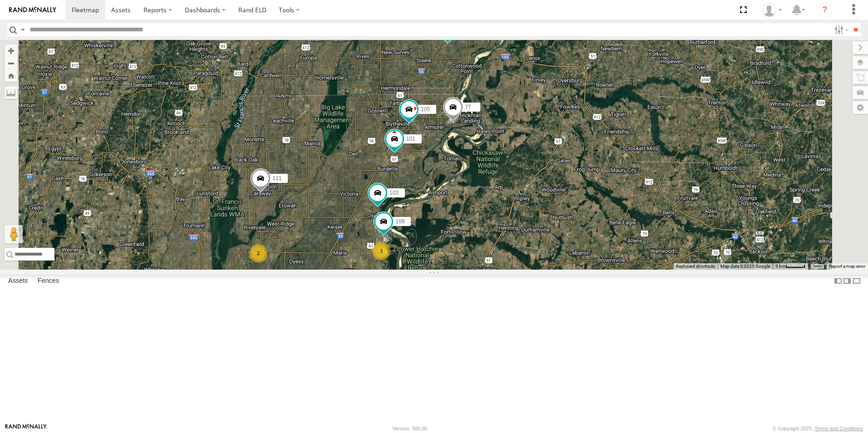  What do you see at coordinates (695, 266) in the screenshot?
I see `button: Keyboard shortcuts` at bounding box center [695, 266].